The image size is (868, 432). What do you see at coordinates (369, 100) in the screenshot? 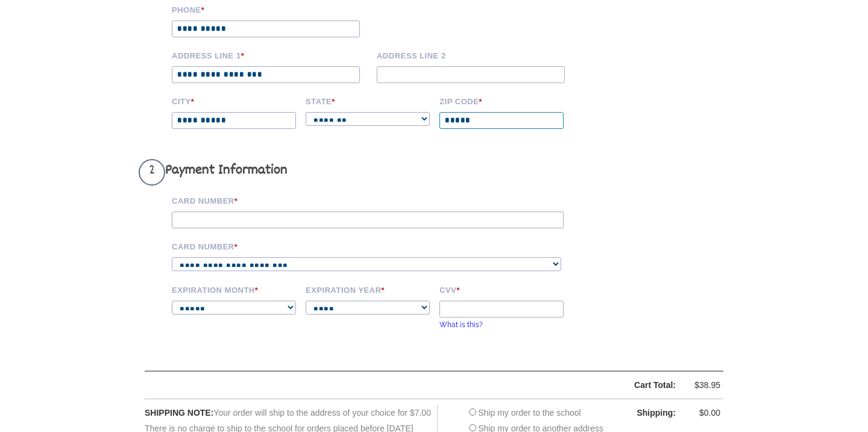
I see `label: State` at bounding box center [369, 100].